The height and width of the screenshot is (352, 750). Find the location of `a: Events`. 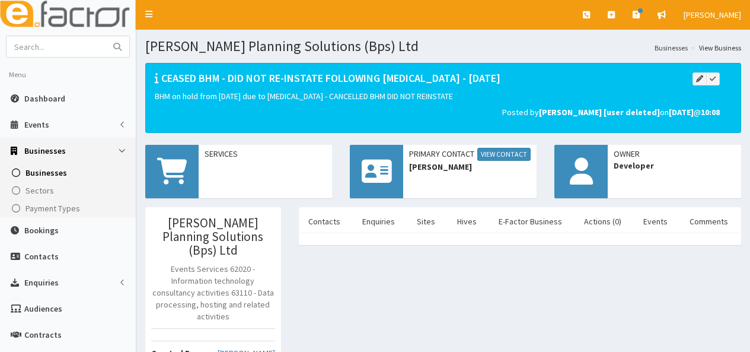

a: Events is located at coordinates (656, 221).